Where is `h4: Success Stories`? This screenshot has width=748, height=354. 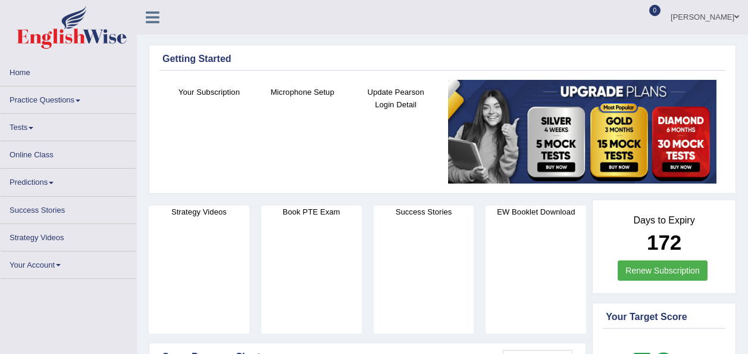
h4: Success Stories is located at coordinates (424, 211).